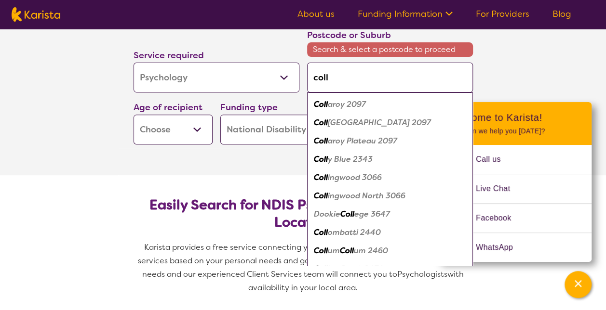  I want to click on div: Collingwood North 3066, so click(390, 196).